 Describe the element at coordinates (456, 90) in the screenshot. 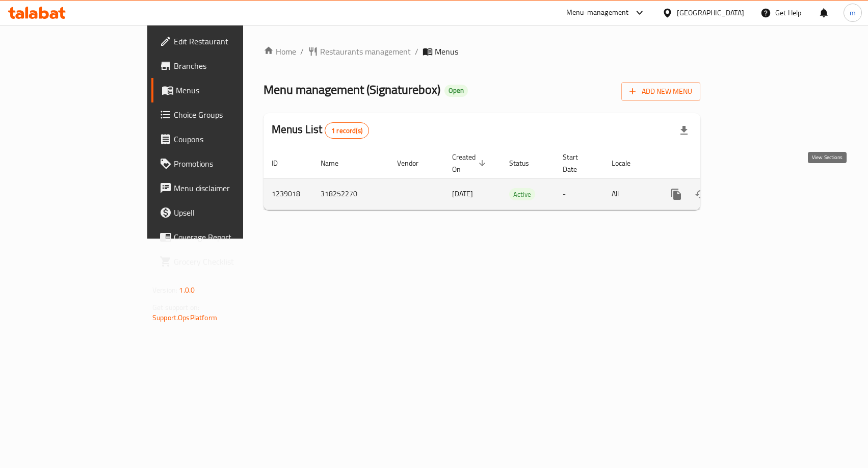

I see `span: Open` at that location.